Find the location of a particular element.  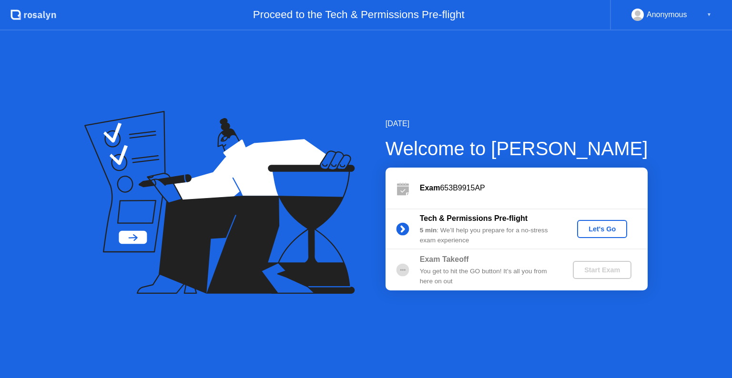

b: Tech & Permissions Pre-flight is located at coordinates (473, 218).